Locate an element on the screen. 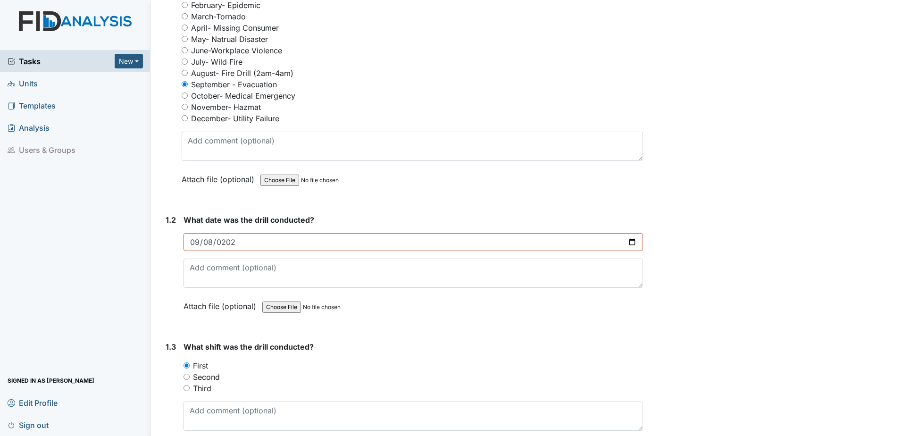  input: November- Hazmat is located at coordinates (184, 107).